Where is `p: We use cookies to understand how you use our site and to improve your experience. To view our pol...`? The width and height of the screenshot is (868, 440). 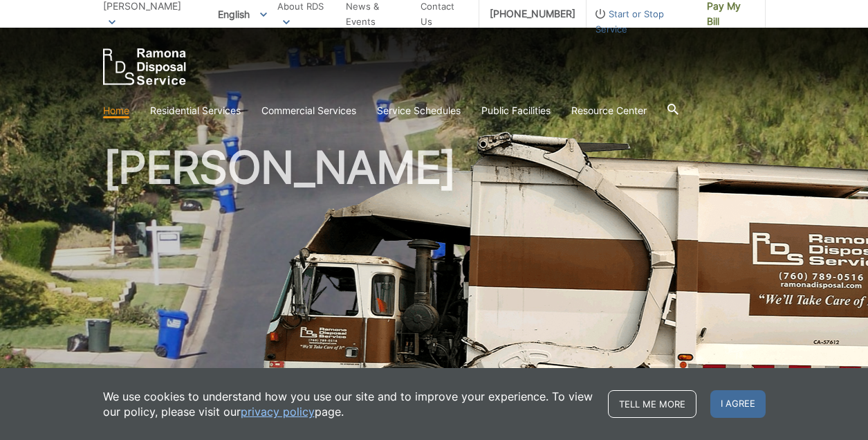
p: We use cookies to understand how you use our site and to improve your experience. To view our pol... is located at coordinates (348, 404).